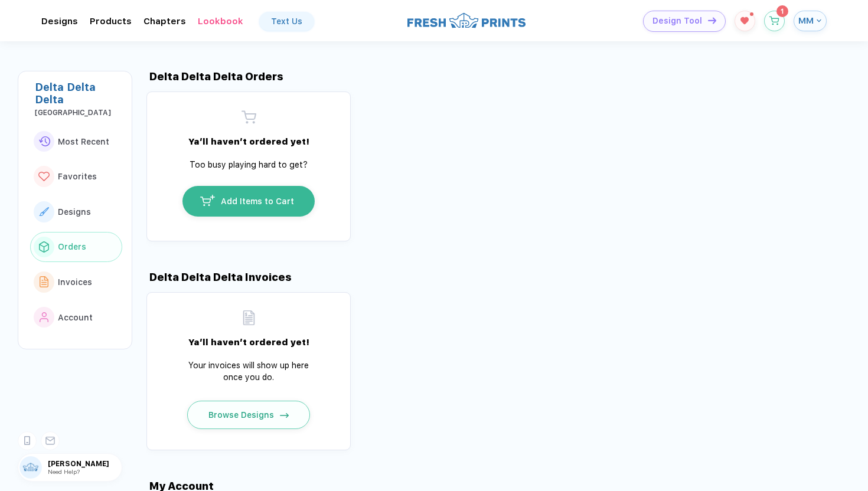 This screenshot has height=491, width=868. Describe the element at coordinates (75, 318) in the screenshot. I see `span: Account` at that location.